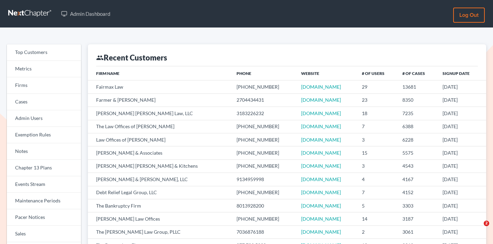 The width and height of the screenshot is (493, 244). Describe the element at coordinates (86, 14) in the screenshot. I see `a: Admin Dashboard` at that location.